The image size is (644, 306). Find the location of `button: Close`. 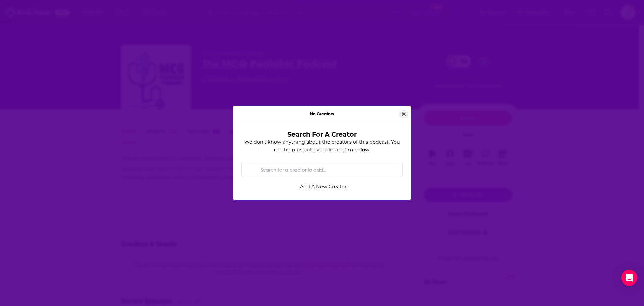

button: Close is located at coordinates (404, 114).